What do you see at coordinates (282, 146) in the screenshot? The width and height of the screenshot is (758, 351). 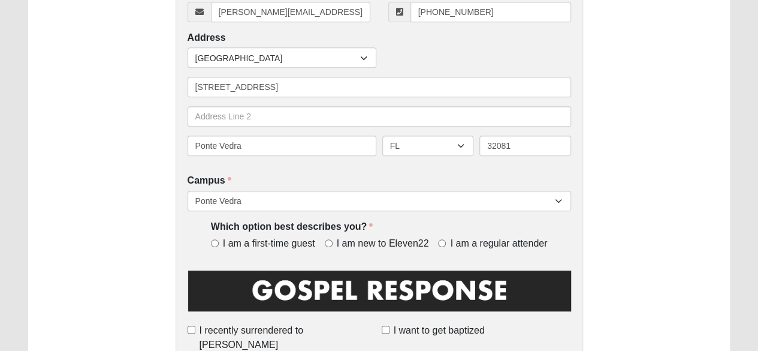 I see `input: City` at bounding box center [282, 146].